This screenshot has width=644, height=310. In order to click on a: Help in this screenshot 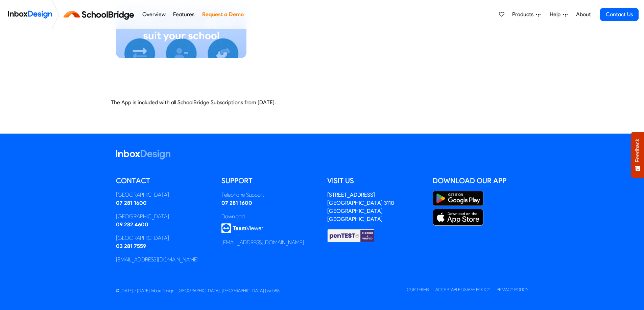, I will do `click(558, 15)`.